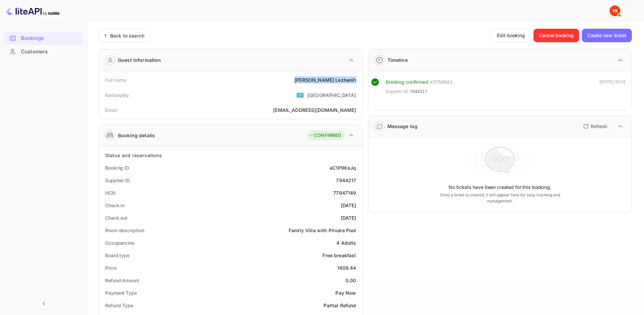  Describe the element at coordinates (397, 60) in the screenshot. I see `div: Timeline` at that location.